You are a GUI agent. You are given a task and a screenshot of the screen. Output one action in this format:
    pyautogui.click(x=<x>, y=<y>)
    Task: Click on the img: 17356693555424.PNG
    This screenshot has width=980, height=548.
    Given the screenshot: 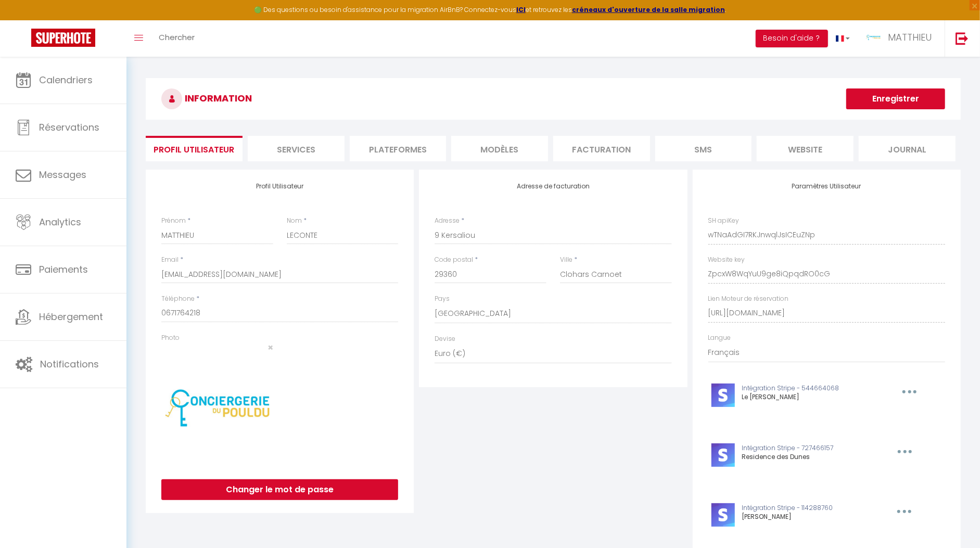 What is the action you would take?
    pyautogui.click(x=217, y=408)
    